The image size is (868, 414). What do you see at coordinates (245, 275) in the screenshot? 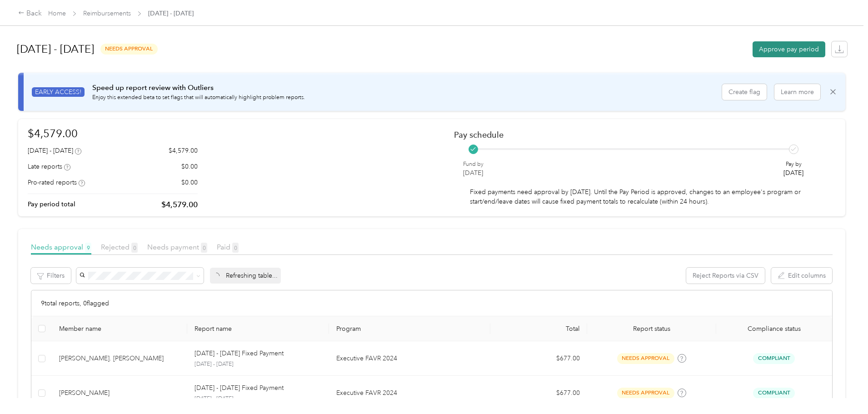
I see `div: Refreshing table...` at bounding box center [245, 275].